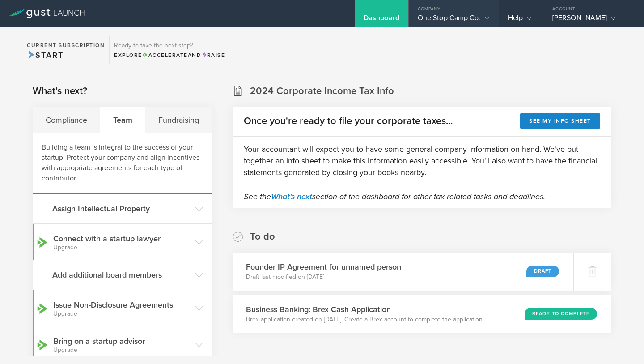 This screenshot has width=644, height=364. What do you see at coordinates (179, 120) in the screenshot?
I see `div: Fundraising` at bounding box center [179, 120].